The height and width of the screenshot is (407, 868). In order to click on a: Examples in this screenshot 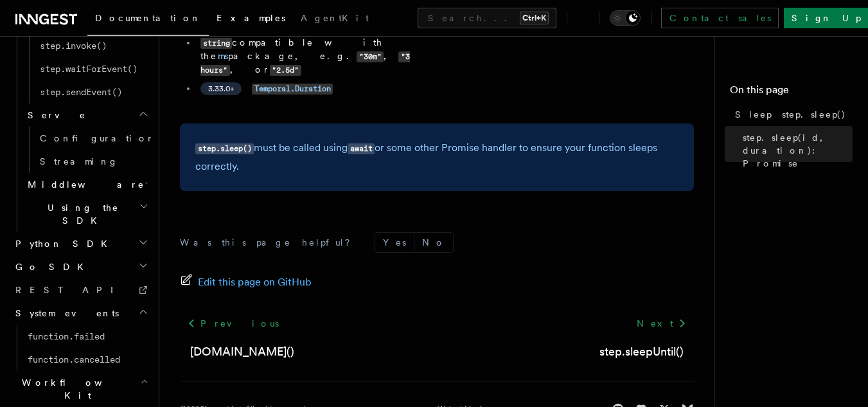, I will do `click(251, 20)`.